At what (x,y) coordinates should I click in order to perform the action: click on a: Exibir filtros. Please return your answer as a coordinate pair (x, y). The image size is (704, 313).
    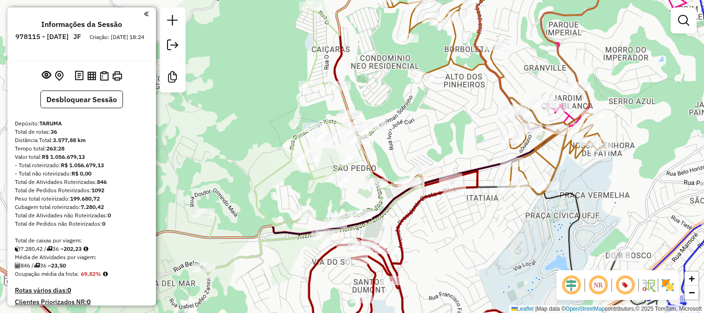
    Looking at the image, I should click on (683, 20).